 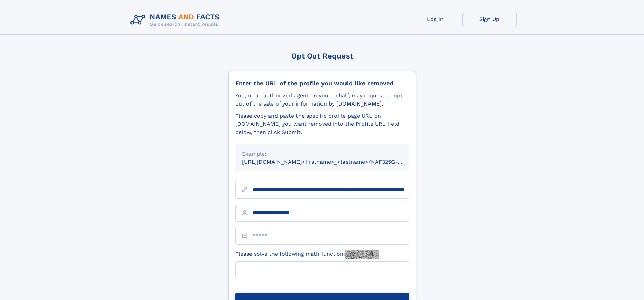 I want to click on div: You, or an authorized agent on your behalf, may request to opt-out of the sale of your informatio..., so click(x=322, y=100).